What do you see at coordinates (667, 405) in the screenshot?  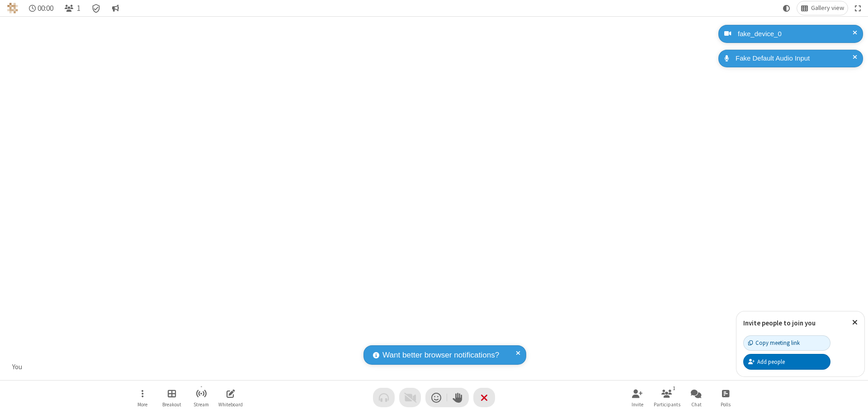 I see `span: Participants` at bounding box center [667, 405].